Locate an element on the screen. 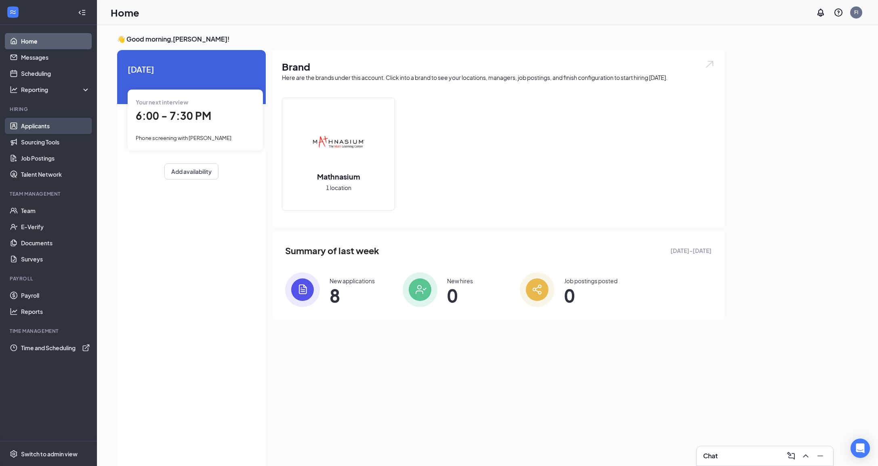  div: New applications is located at coordinates (352, 281).